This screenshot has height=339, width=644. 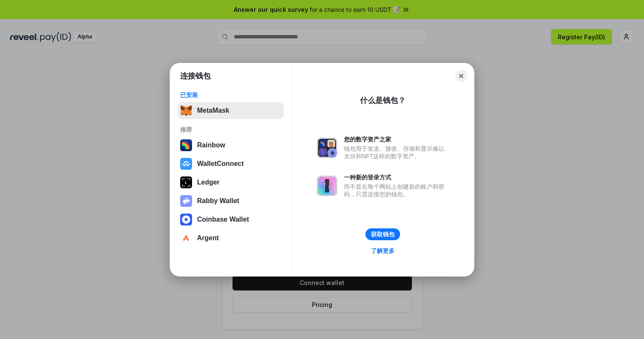 What do you see at coordinates (383, 234) in the screenshot?
I see `div: 获取钱包` at bounding box center [383, 234].